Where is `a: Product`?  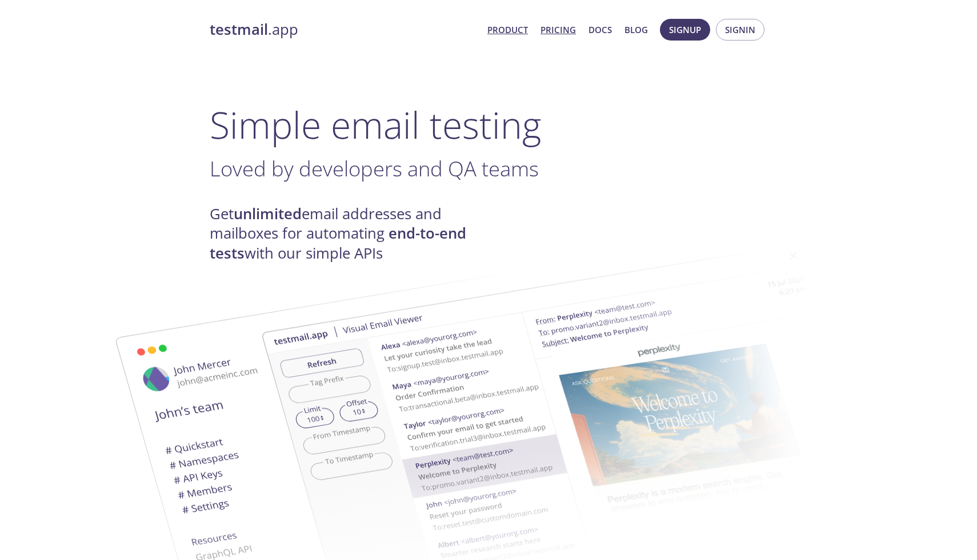 a: Product is located at coordinates (507, 30).